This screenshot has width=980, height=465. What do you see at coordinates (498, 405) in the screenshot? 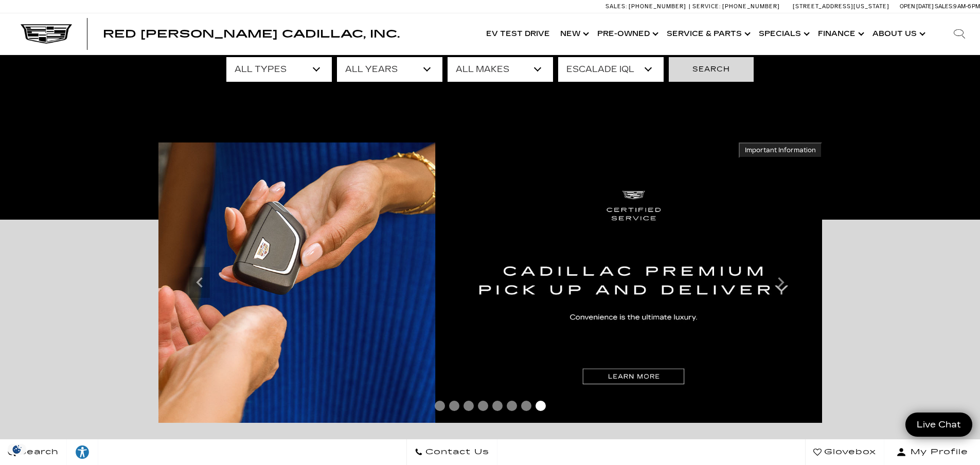
I see `span: Go to slide 5` at bounding box center [498, 405].